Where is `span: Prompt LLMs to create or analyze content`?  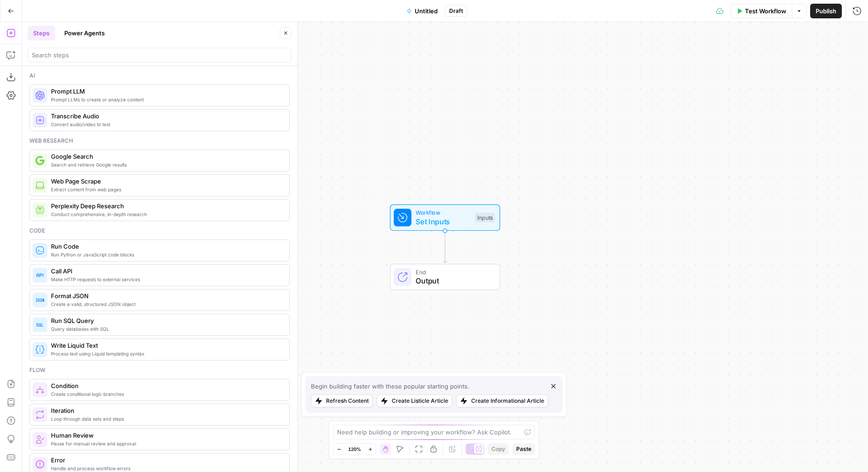 span: Prompt LLMs to create or analyze content is located at coordinates (166, 100).